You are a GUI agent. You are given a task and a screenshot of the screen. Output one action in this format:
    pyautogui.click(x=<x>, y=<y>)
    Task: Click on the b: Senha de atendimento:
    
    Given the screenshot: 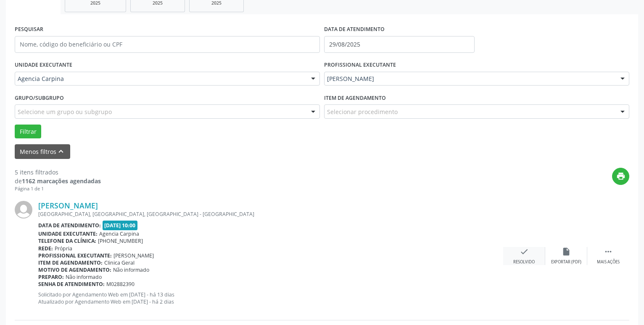 What is the action you would take?
    pyautogui.click(x=72, y=284)
    